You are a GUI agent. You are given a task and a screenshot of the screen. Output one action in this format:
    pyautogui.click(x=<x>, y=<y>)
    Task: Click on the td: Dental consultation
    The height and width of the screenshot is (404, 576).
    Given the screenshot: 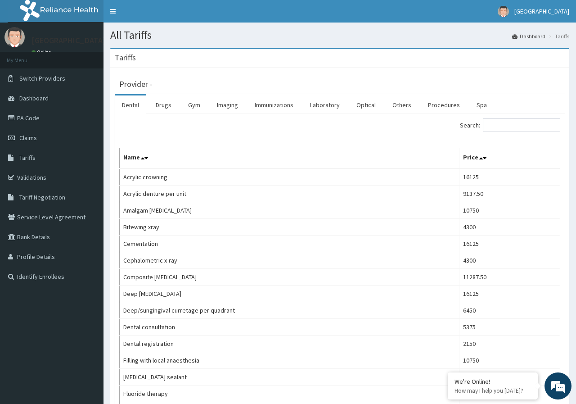 What is the action you would take?
    pyautogui.click(x=289, y=327)
    